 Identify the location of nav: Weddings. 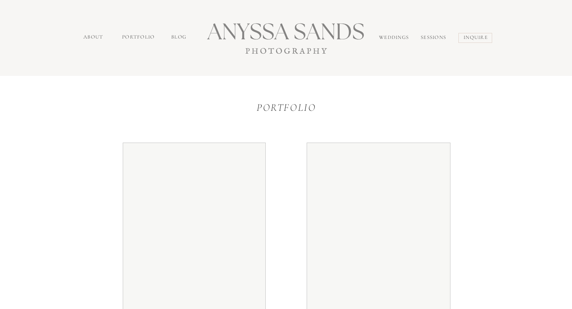
(395, 38).